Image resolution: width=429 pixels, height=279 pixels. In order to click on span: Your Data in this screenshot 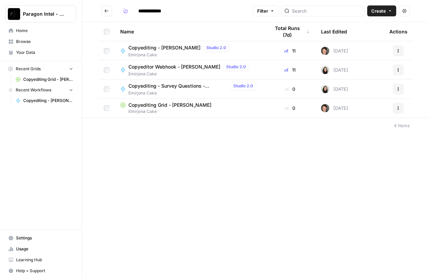, I will do `click(44, 53)`.